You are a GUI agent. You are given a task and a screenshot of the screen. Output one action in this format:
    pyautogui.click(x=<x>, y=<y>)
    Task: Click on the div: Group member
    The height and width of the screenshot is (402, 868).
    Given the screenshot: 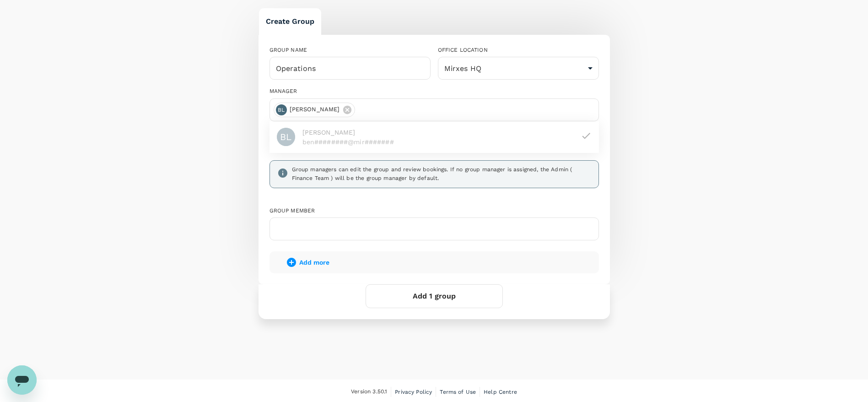 What is the action you would take?
    pyautogui.click(x=434, y=211)
    